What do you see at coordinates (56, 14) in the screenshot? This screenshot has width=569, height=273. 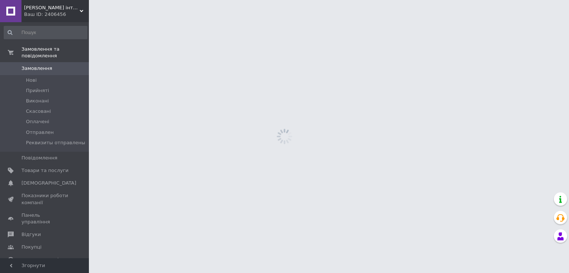 I see `div: Ваш ID: 2406456` at bounding box center [56, 14].